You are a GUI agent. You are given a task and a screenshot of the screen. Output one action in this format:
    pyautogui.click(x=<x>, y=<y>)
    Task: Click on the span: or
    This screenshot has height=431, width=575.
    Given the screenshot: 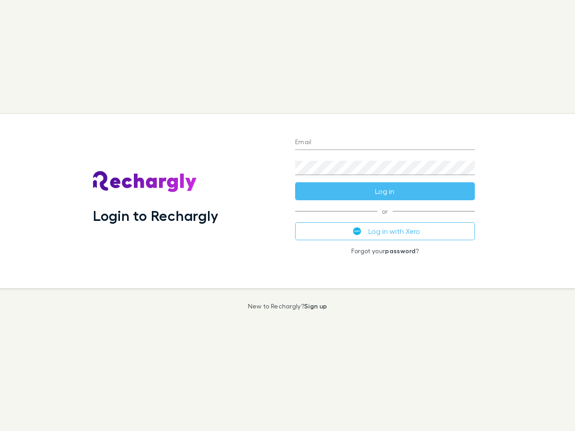 What is the action you would take?
    pyautogui.click(x=385, y=211)
    